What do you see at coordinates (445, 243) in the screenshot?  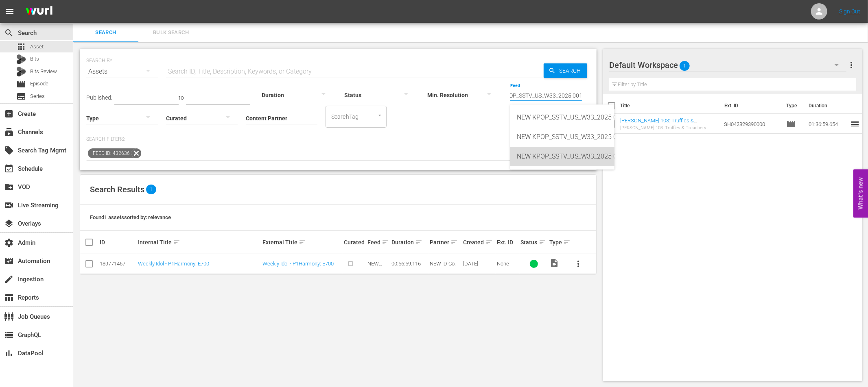 I see `div: Partner` at bounding box center [445, 243].